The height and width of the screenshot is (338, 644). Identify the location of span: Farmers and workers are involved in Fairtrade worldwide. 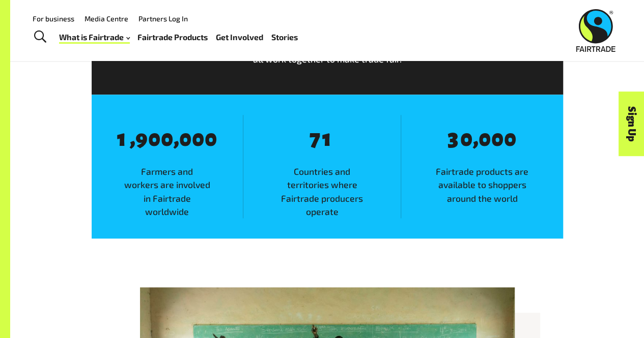
(167, 192).